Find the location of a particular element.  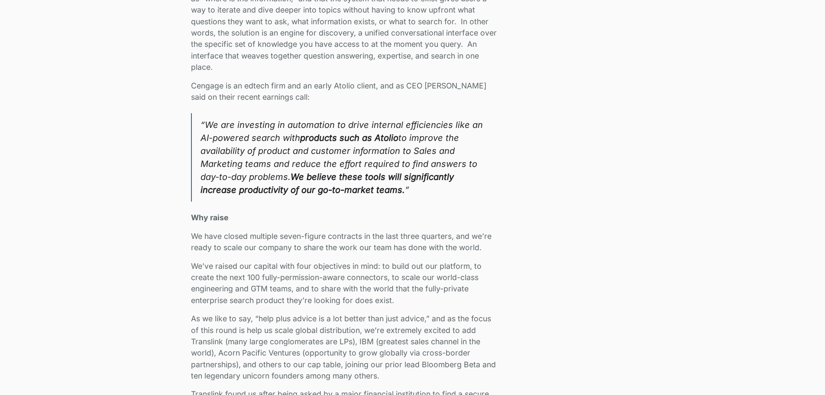

blockquote: “We are investing in automation to drive internal efficiencies like an AI-powered search with to ... is located at coordinates (346, 157).